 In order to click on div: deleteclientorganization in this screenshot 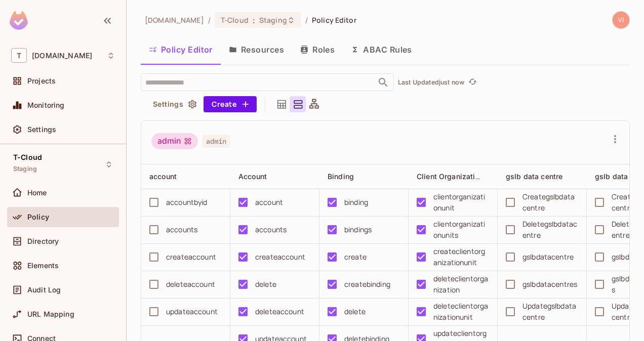, I will do `click(462, 285)`.